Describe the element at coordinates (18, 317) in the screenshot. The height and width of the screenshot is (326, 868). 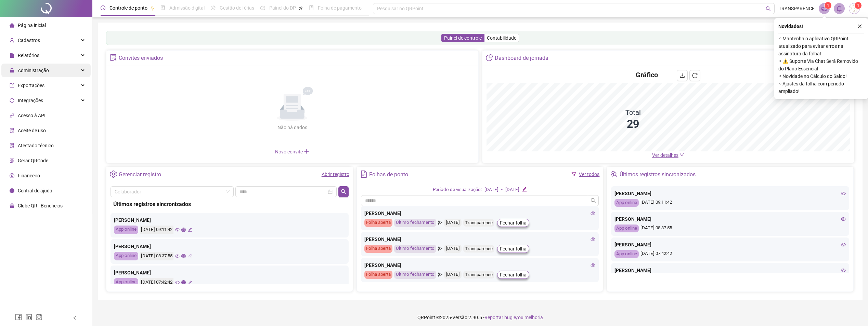
I see `span: facebook` at that location.